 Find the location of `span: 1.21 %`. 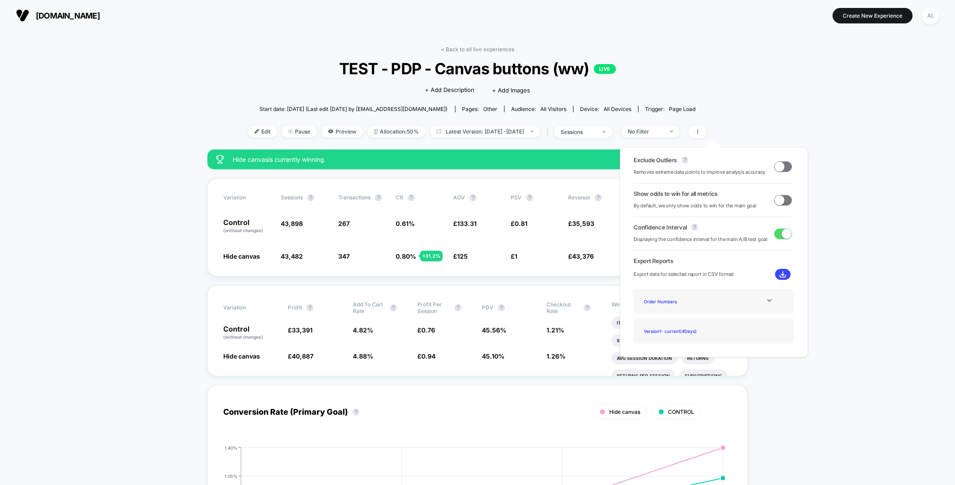

span: 1.21 % is located at coordinates (555, 330).